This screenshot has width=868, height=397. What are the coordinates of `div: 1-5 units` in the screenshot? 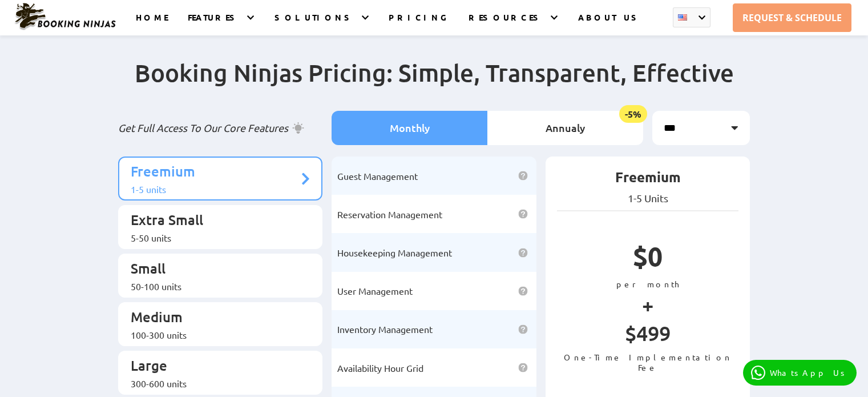 It's located at (215, 189).